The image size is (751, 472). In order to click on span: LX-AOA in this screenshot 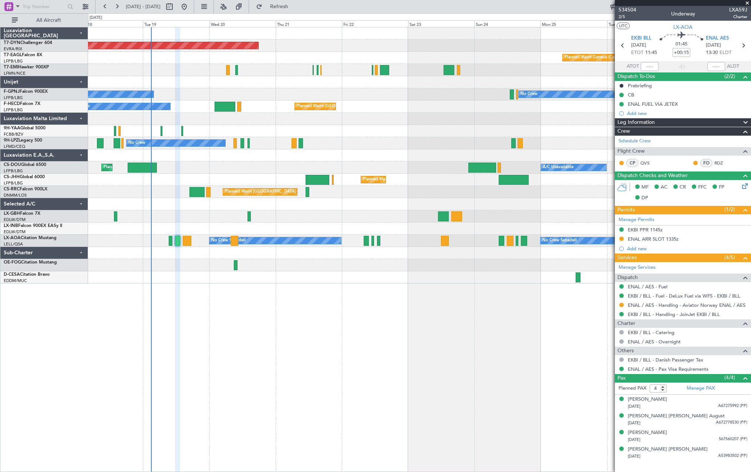, I will do `click(12, 238)`.